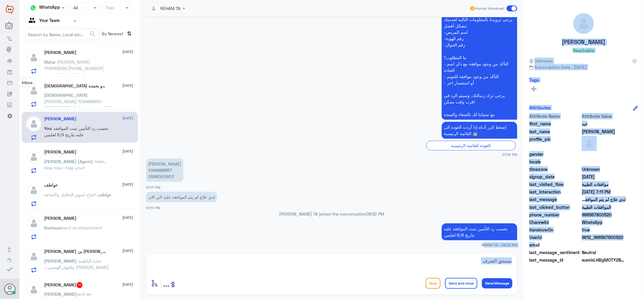  I want to click on span: last_message, so click(555, 199).